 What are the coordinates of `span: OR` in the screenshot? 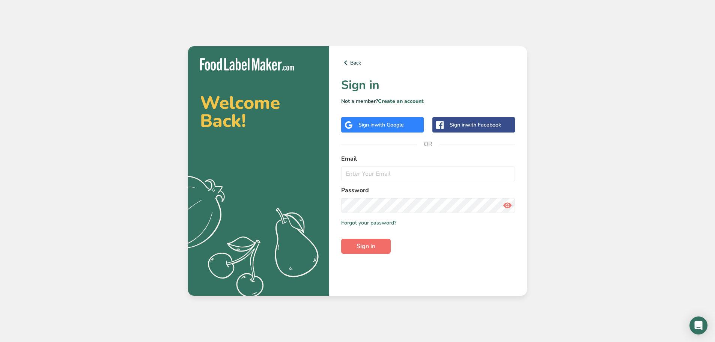 It's located at (428, 144).